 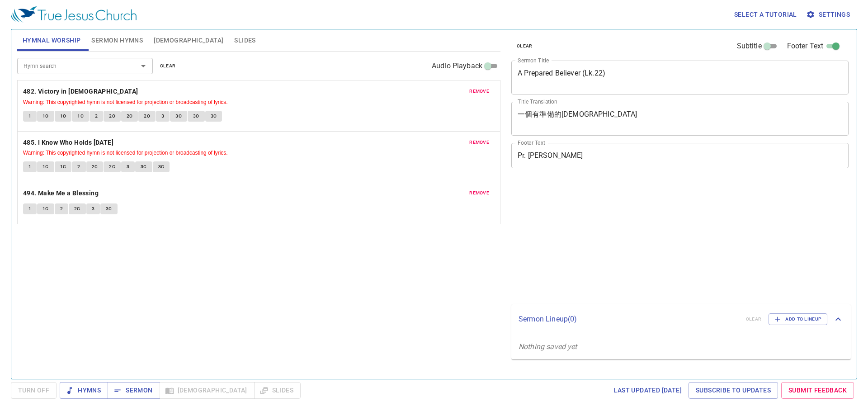 I want to click on a: Subscribe to Updates, so click(x=733, y=390).